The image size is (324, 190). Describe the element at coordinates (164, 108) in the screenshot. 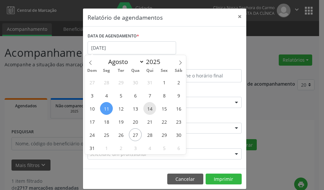

I see `span: Agosto 15, 2025` at that location.